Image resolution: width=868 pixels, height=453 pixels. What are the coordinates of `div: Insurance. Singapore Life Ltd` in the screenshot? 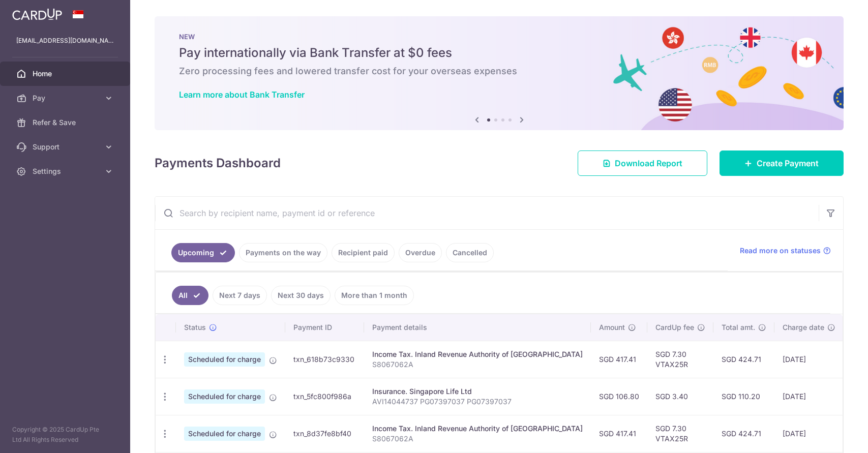 It's located at (477, 392).